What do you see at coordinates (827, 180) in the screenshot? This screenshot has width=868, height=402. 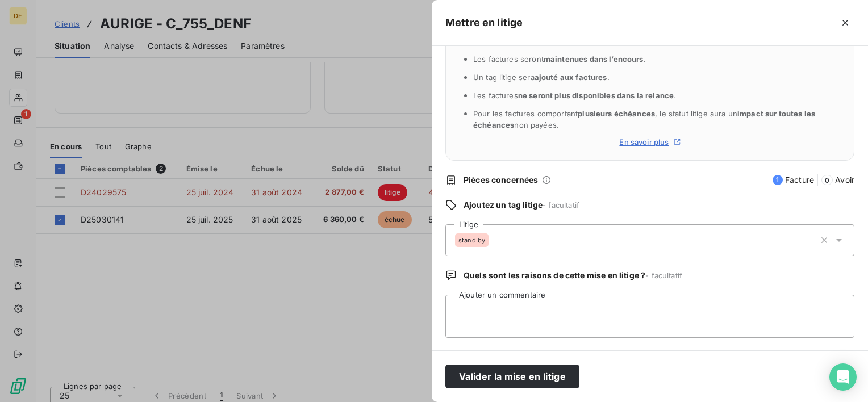 I see `span: 0` at bounding box center [827, 180].